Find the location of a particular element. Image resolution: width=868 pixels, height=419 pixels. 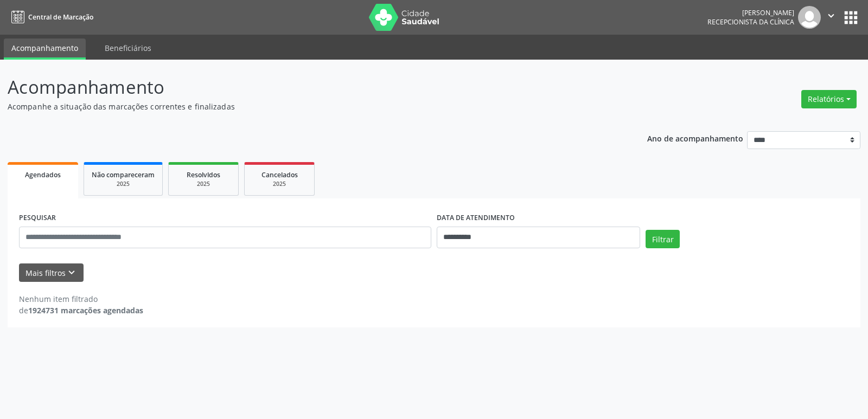

span: Cancelados is located at coordinates (279, 175).